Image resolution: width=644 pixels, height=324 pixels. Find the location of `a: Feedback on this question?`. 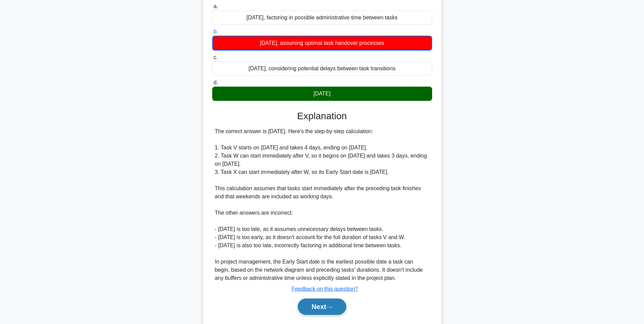

a: Feedback on this question? is located at coordinates (325, 289).